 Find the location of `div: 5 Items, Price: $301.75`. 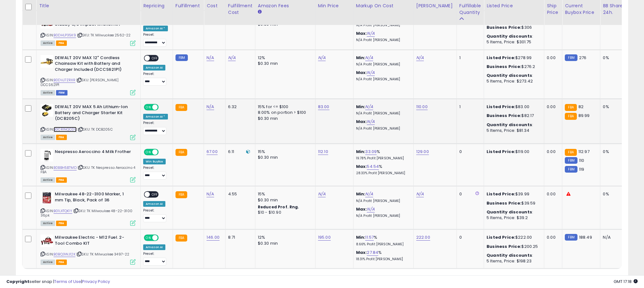

div: 5 Items, Price: $301.75 is located at coordinates (513, 42).